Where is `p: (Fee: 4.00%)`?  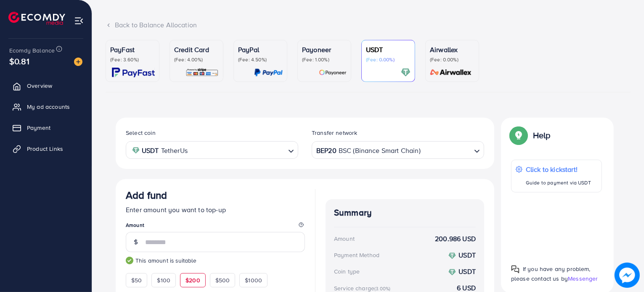
p: (Fee: 4.00%) is located at coordinates (197, 60).